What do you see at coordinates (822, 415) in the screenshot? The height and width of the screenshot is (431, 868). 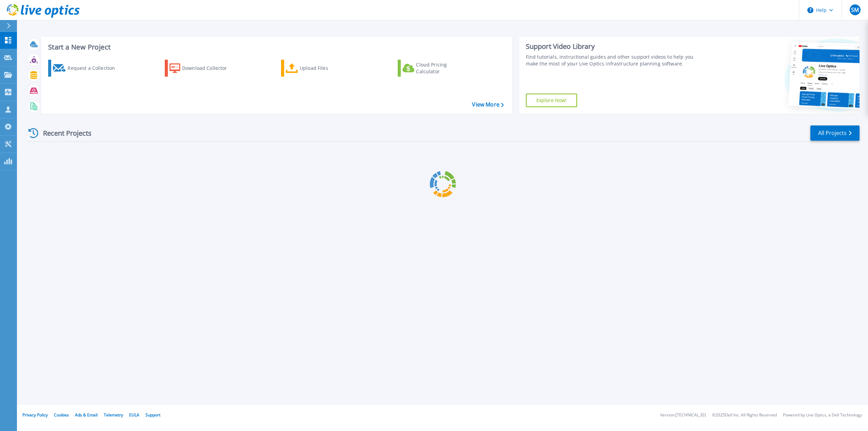 I see `li: Powered by Live Optics, a Dell Technology` at bounding box center [822, 415].